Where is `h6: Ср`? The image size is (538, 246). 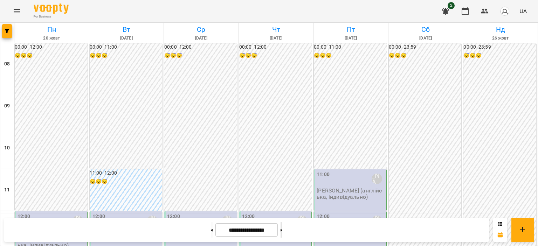 h6: Ср is located at coordinates (201, 29).